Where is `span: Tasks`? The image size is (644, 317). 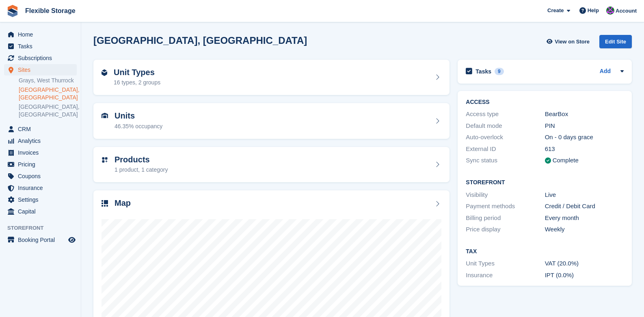 span: Tasks is located at coordinates (42, 46).